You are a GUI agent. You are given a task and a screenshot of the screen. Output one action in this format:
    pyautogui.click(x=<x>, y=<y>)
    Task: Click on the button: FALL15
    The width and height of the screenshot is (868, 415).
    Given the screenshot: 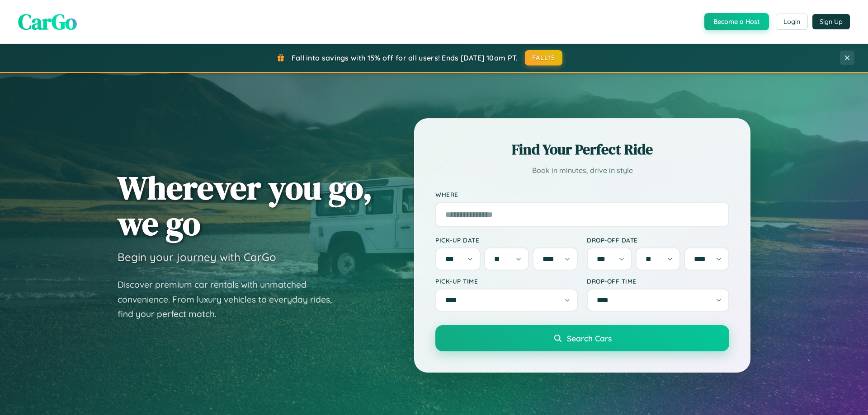 What is the action you would take?
    pyautogui.click(x=544, y=57)
    